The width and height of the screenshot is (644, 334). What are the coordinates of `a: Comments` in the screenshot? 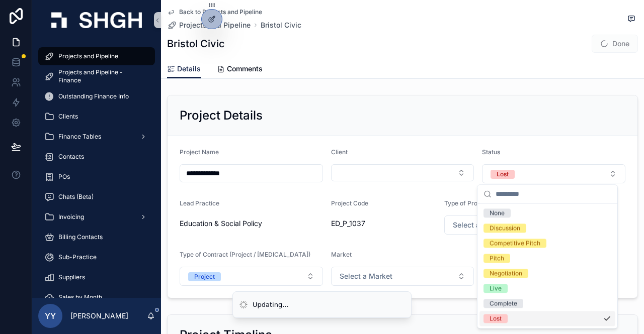 It's located at (240, 70).